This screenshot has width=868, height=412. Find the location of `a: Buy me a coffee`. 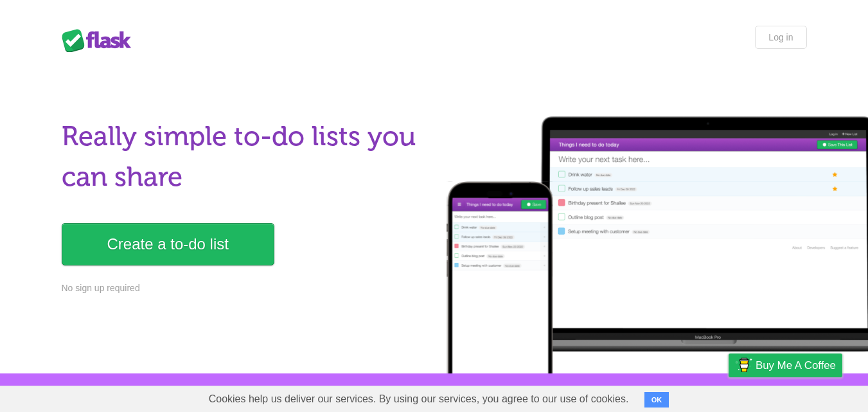

a: Buy me a coffee is located at coordinates (785, 365).